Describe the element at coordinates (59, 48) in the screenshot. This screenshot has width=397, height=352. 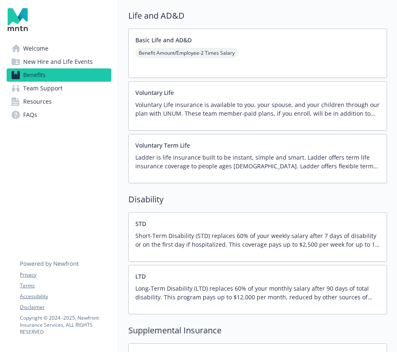
I see `a: Welcome` at that location.